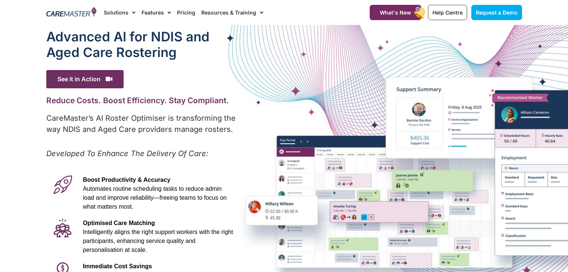  I want to click on em: Developed To Enhance The Delivery Of Care:, so click(127, 154).